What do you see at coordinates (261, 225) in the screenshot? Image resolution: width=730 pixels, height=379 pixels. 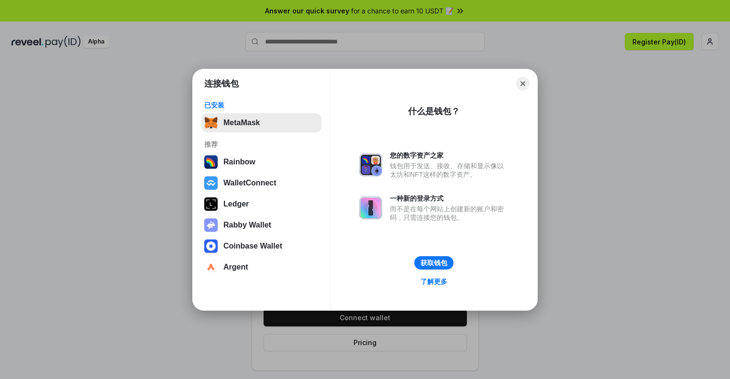 I see `button: Rabby Wallet` at bounding box center [261, 225].